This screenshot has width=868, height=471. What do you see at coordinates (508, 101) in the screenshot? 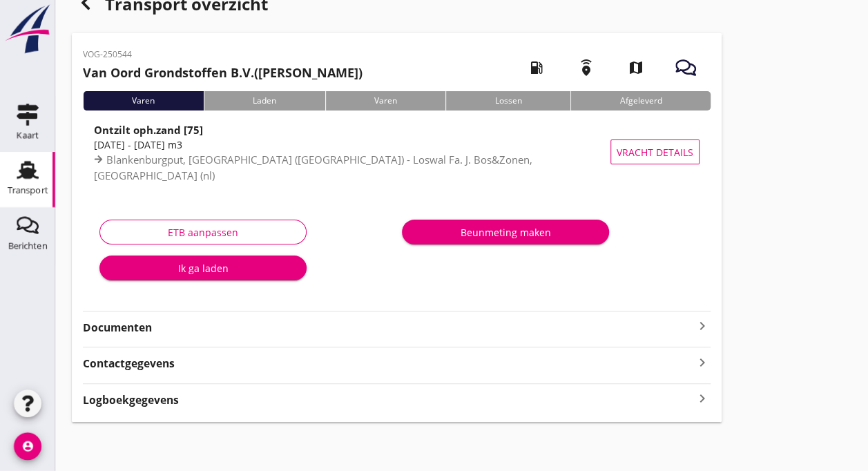
I see `div: Lossen` at bounding box center [508, 101].